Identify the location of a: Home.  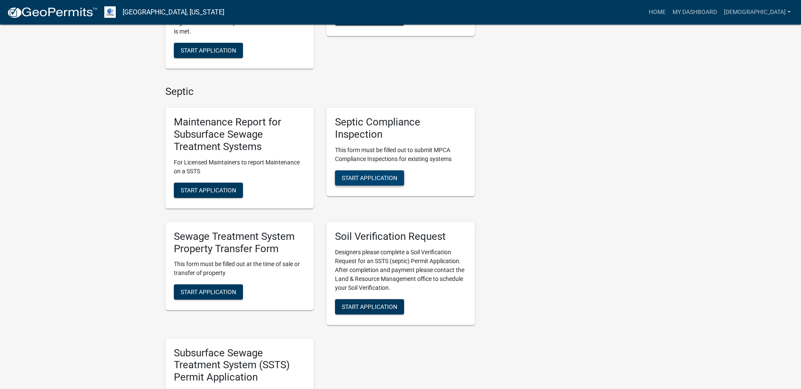
(657, 12).